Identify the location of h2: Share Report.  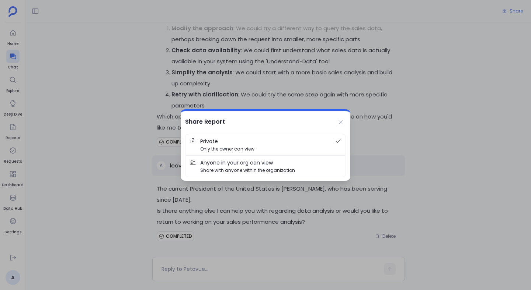
(205, 122).